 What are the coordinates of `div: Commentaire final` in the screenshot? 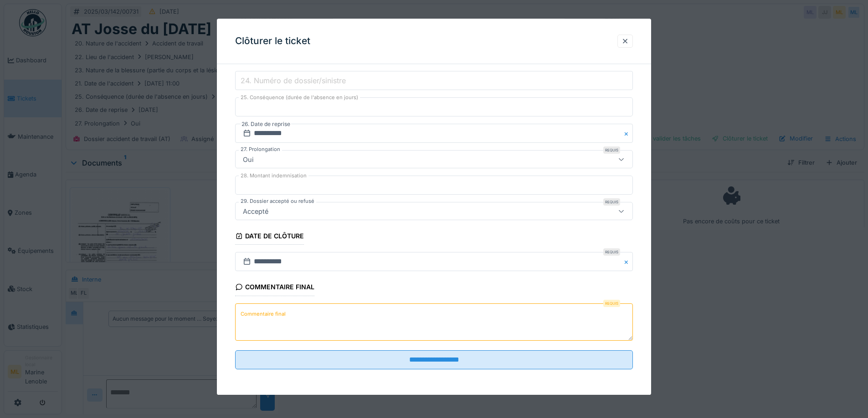 It's located at (275, 289).